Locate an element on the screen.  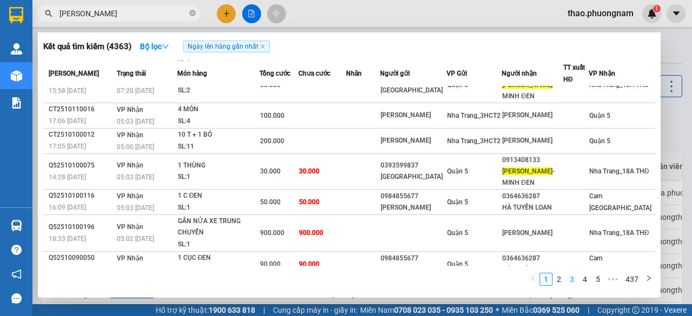
div: GẦN NỬA XE TRUNG CHUYỂN is located at coordinates (218, 227).